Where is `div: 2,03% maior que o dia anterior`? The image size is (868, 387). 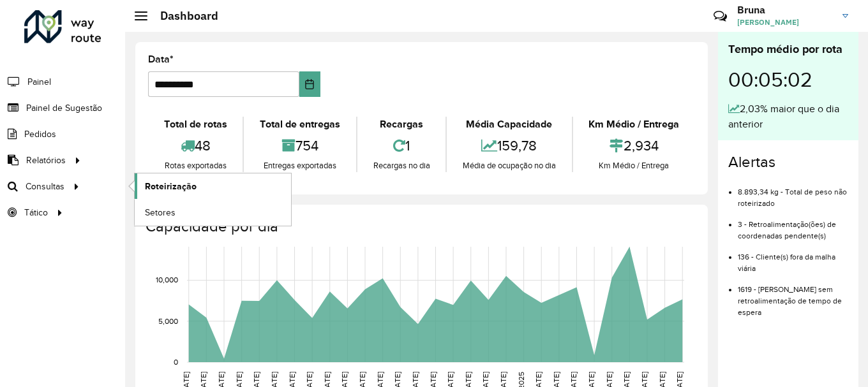 div: 2,03% maior que o dia anterior is located at coordinates (788, 117).